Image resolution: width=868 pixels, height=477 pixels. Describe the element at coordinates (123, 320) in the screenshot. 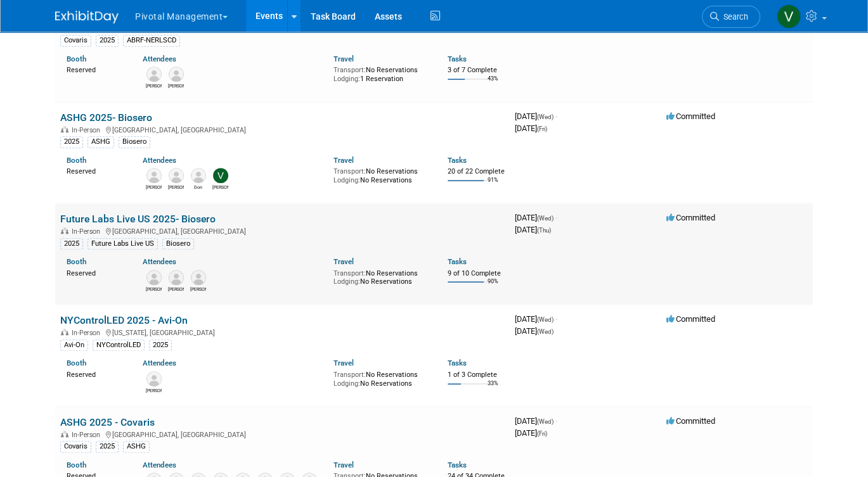

I see `a: NYControlLED 2025 - Avi-On` at that location.